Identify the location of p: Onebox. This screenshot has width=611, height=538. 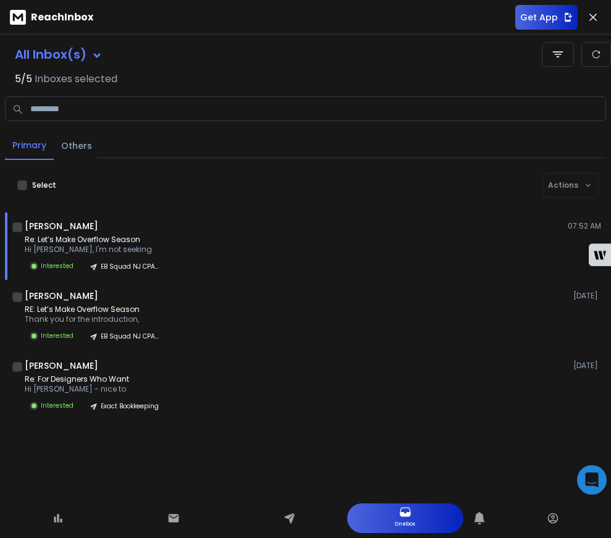
(404, 524).